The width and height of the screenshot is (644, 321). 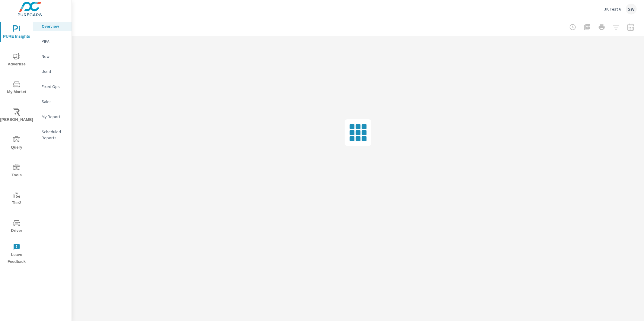 What do you see at coordinates (52, 72) in the screenshot?
I see `div: Used` at bounding box center [52, 72].